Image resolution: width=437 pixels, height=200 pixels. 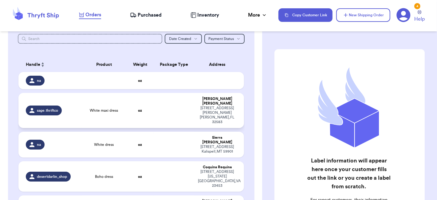 What do you see at coordinates (104, 110) in the screenshot?
I see `span: White maxi dress` at bounding box center [104, 110].